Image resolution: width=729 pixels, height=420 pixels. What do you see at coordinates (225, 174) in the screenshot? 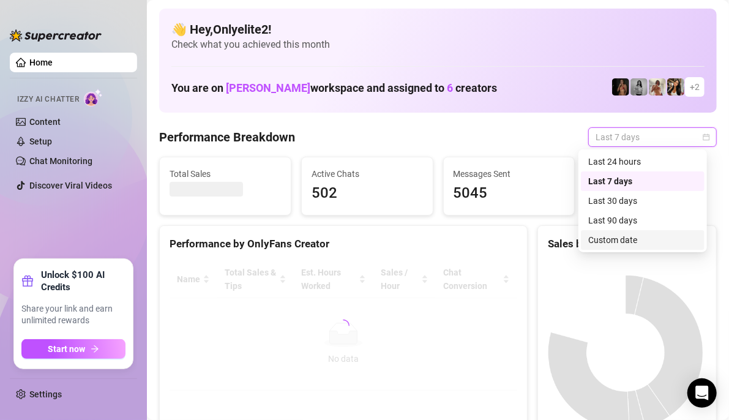
I see `span: Total Sales` at bounding box center [225, 174].